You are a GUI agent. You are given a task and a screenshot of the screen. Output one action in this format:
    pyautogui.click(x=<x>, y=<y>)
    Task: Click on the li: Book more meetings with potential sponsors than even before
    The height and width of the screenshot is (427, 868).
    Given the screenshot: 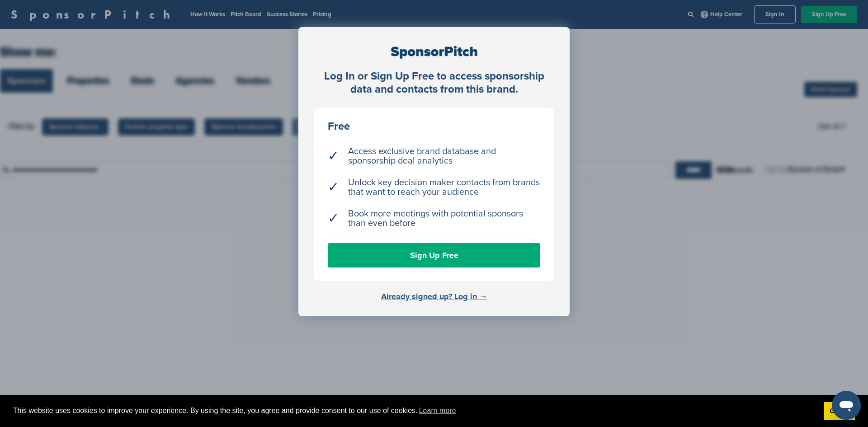 What is the action you would take?
    pyautogui.click(x=434, y=219)
    